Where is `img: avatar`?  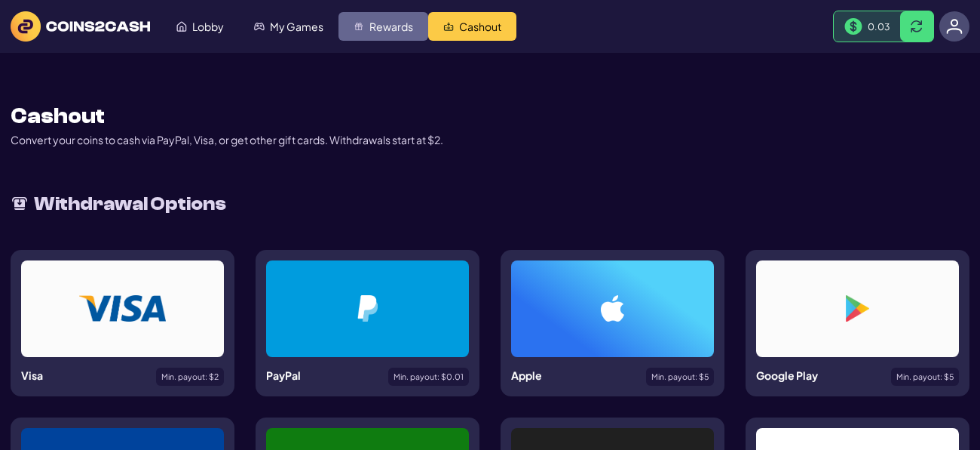 img: avatar is located at coordinates (954, 27).